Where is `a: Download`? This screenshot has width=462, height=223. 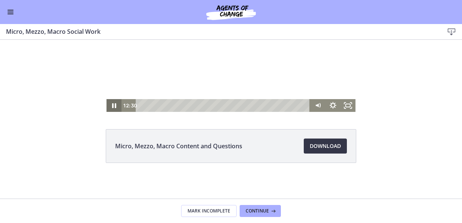 a: Download is located at coordinates (325, 146).